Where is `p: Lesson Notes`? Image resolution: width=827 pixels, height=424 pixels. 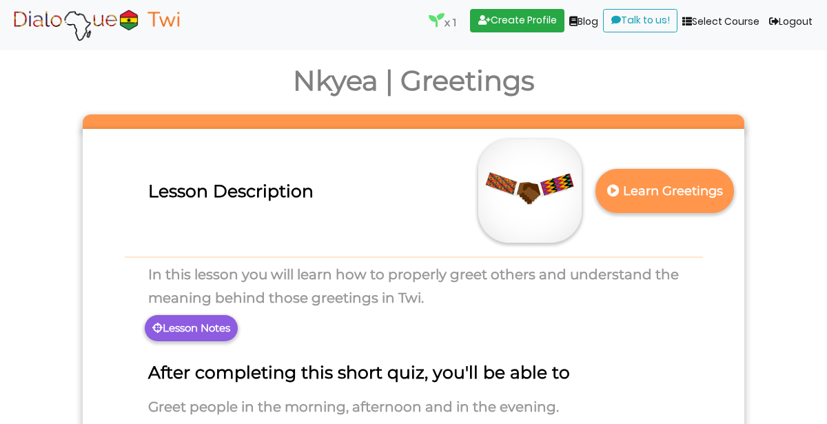
p: Lesson Notes is located at coordinates (191, 328).